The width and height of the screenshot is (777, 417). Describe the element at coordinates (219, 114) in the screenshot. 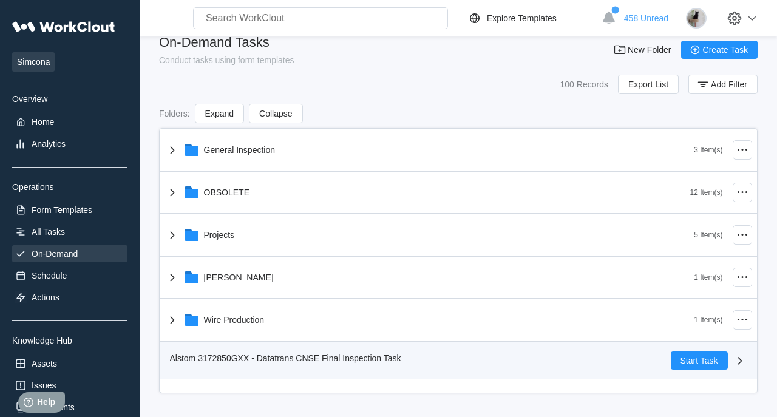

I see `span: Expand` at that location.